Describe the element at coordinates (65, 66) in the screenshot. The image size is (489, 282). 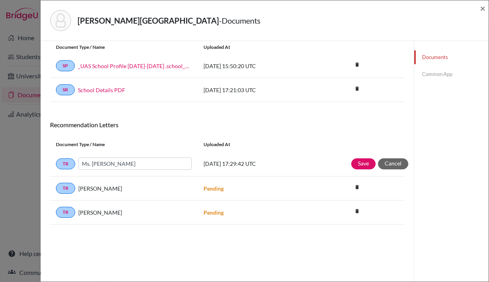
I see `a: SP` at that location.